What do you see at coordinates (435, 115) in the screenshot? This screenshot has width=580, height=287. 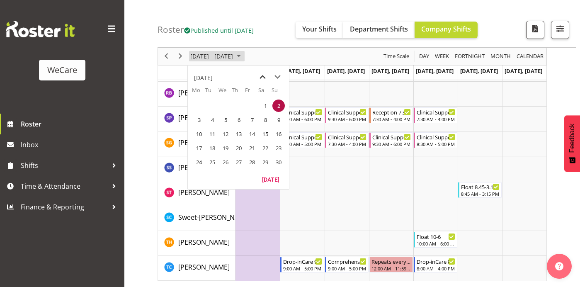 I see `div: Sabnam Pun"s event - Clinical Support 7.30 - 4 Begin From Friday, October 31, 2025 at 7:30:00 AM ...` at bounding box center [435, 115].